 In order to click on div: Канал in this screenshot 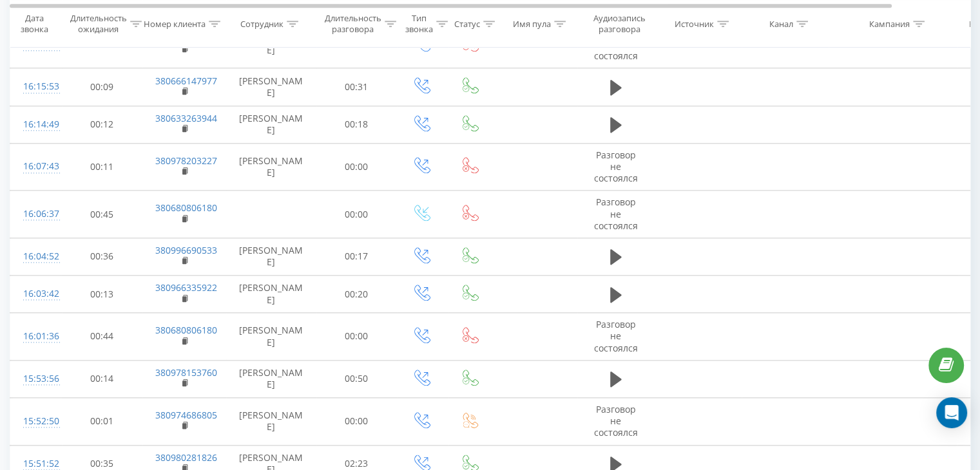, I will do `click(781, 24)`.